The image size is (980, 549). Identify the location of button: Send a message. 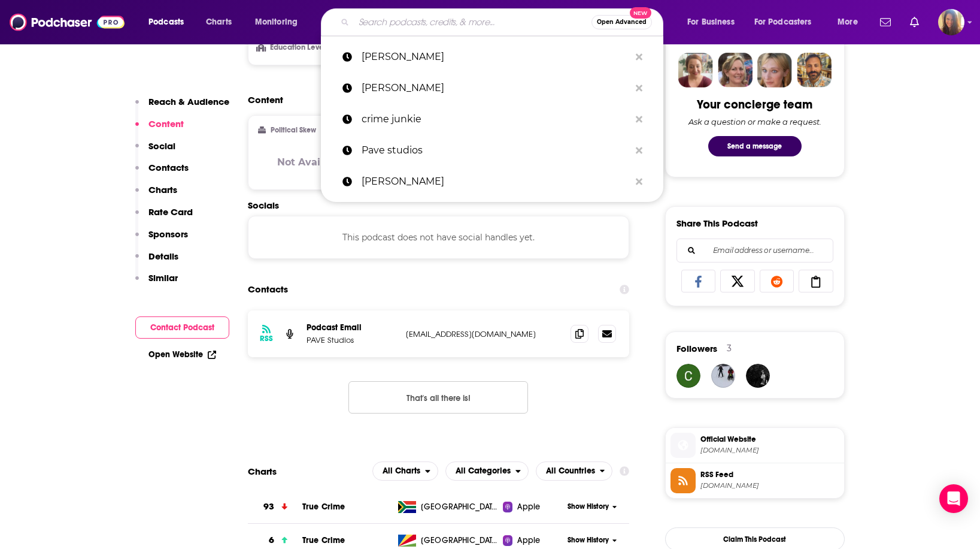
(755, 146).